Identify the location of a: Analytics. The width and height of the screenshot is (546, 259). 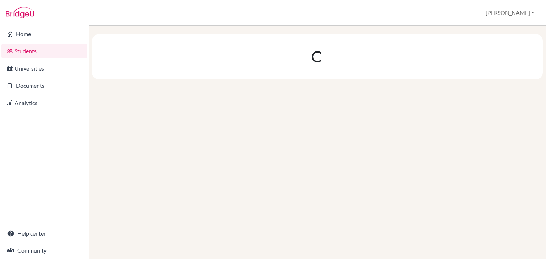
(44, 103).